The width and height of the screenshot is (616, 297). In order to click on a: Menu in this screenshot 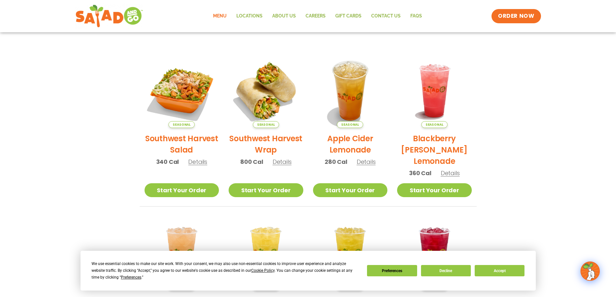, I will do `click(220, 16)`.